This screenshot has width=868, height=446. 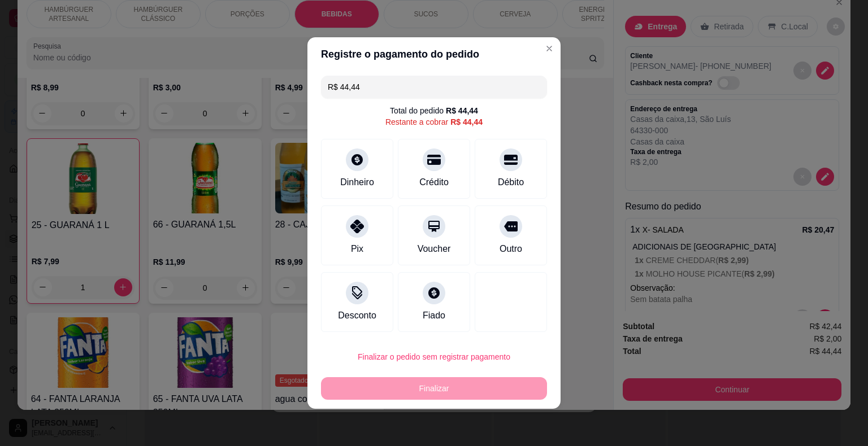 I want to click on button: Close, so click(x=549, y=48).